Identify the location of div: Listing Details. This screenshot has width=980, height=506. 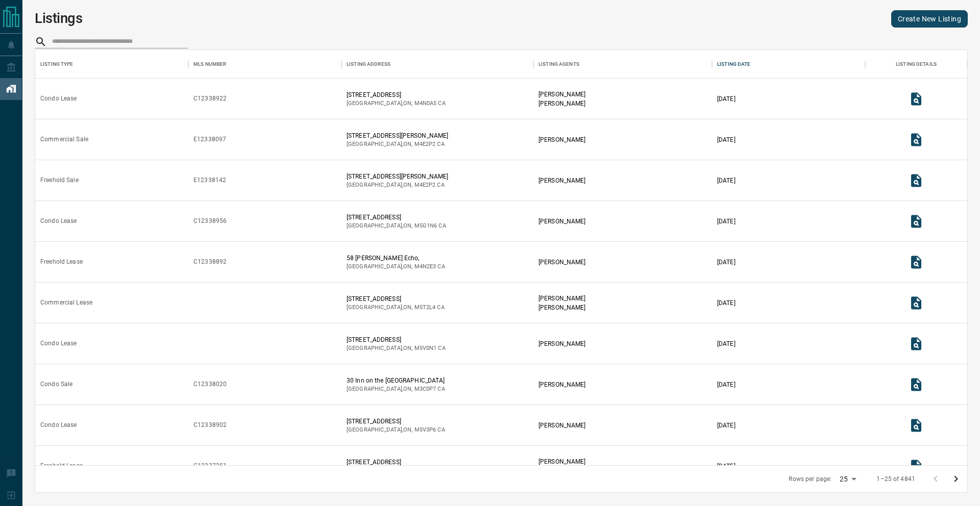
(916, 64).